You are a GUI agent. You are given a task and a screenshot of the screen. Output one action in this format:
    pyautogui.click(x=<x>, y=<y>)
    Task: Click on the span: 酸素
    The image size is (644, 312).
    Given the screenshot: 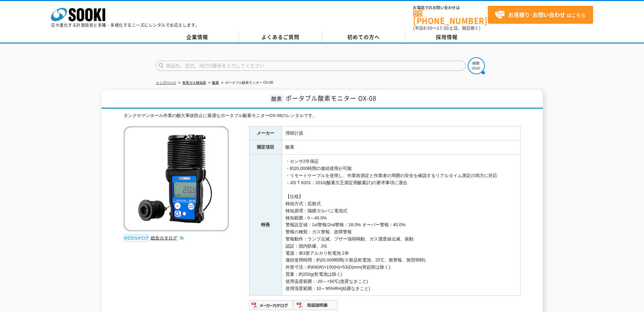 What is the action you would take?
    pyautogui.click(x=277, y=98)
    